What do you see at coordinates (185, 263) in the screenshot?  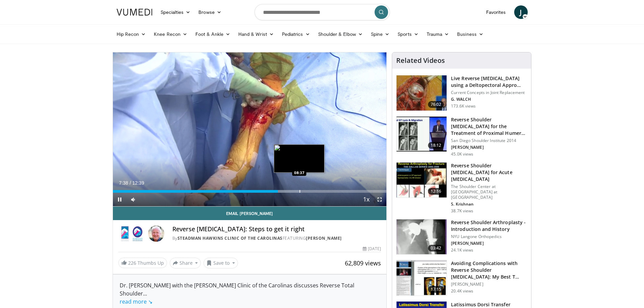 I see `button: Share` at bounding box center [185, 263].